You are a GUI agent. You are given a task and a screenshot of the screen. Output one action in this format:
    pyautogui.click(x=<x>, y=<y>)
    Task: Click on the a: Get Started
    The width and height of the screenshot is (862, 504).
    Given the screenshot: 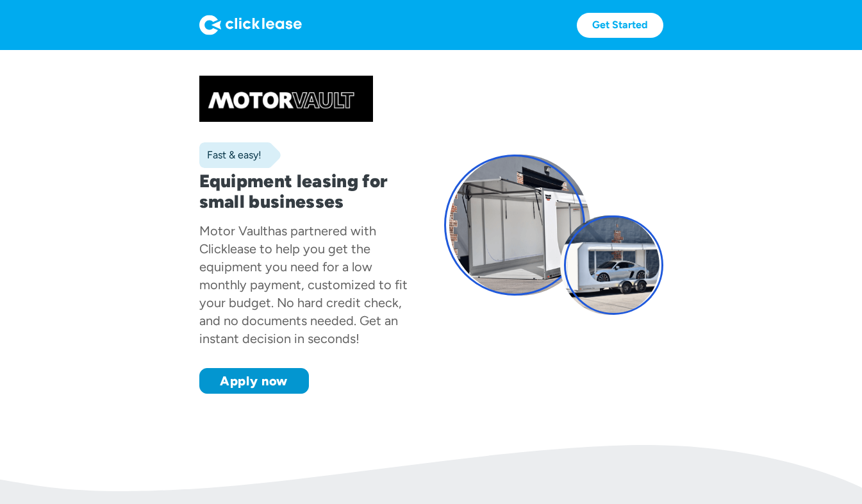 What is the action you would take?
    pyautogui.click(x=620, y=25)
    